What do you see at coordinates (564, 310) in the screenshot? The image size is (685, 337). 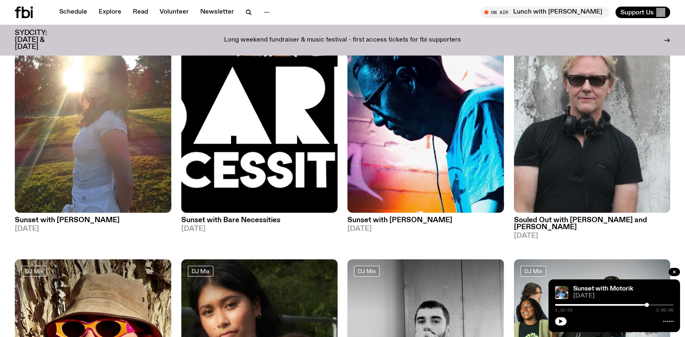 I see `span: 1:33:03` at bounding box center [564, 310].